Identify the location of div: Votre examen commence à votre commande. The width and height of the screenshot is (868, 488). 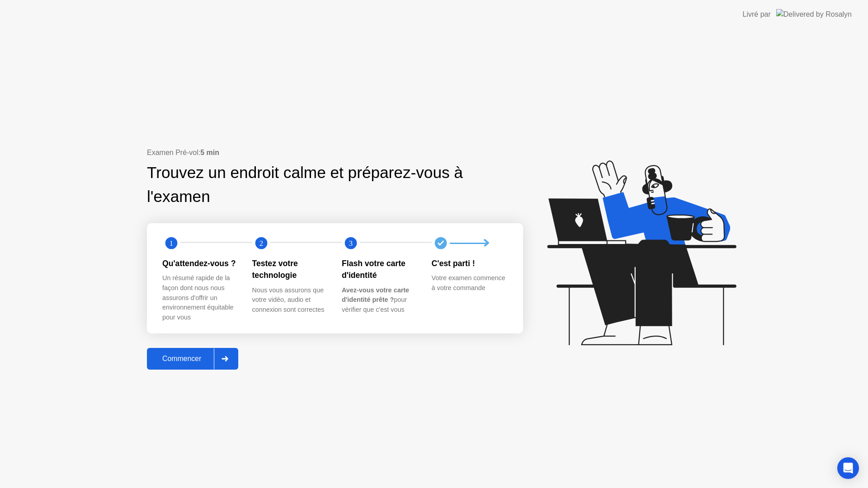
(469, 283).